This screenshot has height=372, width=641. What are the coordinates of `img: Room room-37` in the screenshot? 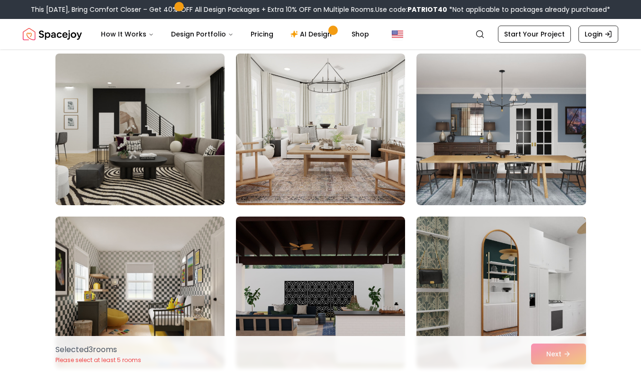 It's located at (140, 129).